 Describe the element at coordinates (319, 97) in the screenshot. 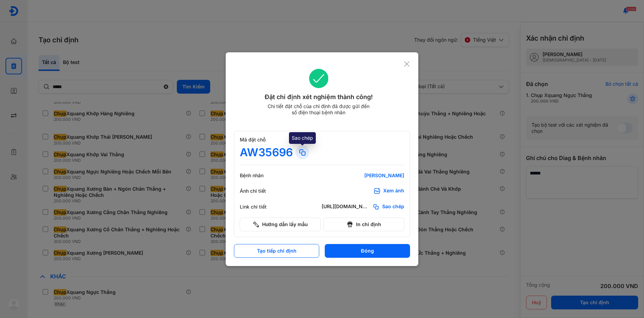

I see `div: Đặt chỉ định xét nghiệm thành công!` at that location.